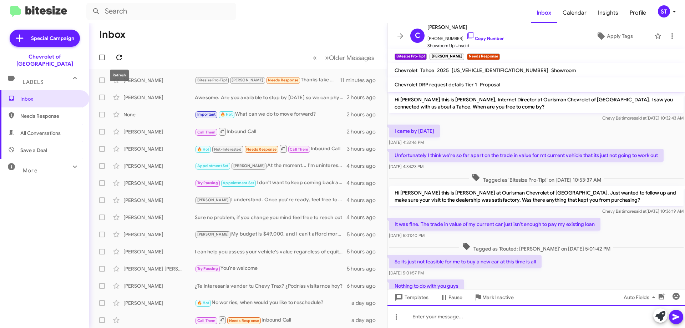 Image resolution: width=685 pixels, height=328 pixels. I want to click on div: 3 hours ago, so click(364, 149).